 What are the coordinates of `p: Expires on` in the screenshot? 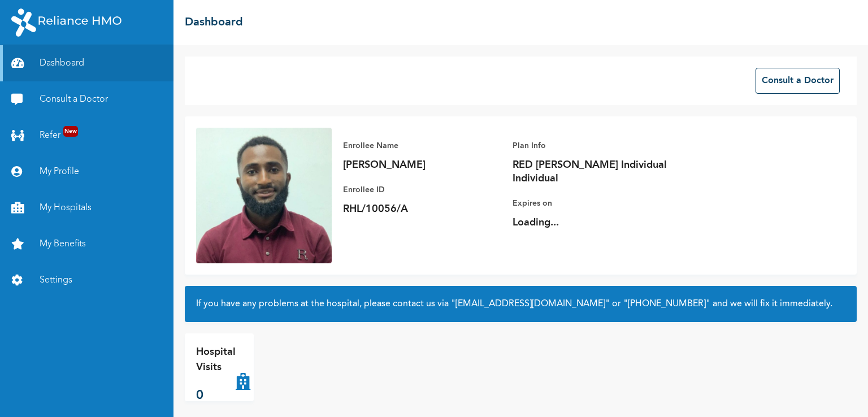 It's located at (591, 204).